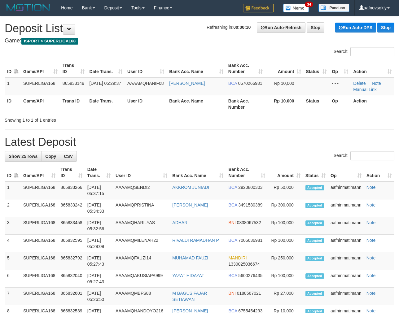  Describe the element at coordinates (23, 156) in the screenshot. I see `a: Show 25 rows` at that location.